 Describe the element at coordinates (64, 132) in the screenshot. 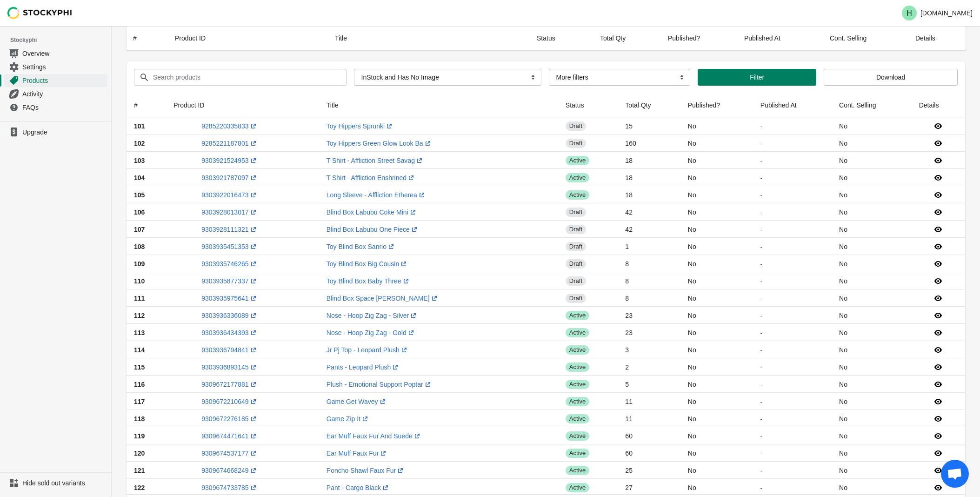

I see `span: Upgrade` at that location.